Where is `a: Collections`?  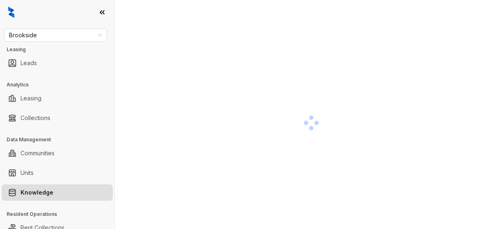
a: Collections is located at coordinates (35, 118).